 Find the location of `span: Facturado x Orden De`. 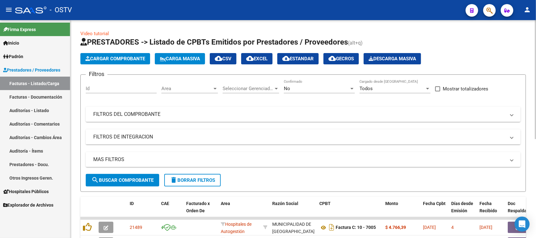

span: Facturado x Orden De is located at coordinates (198, 207).